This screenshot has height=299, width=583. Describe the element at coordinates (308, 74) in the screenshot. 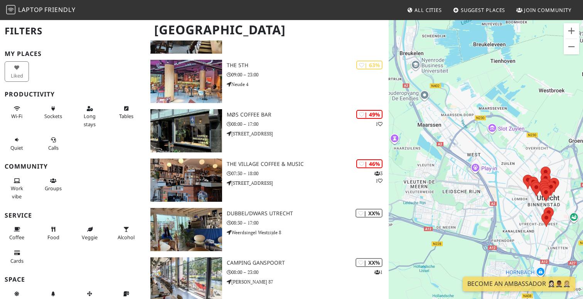

I see `p: 09:00 – 23:00` at that location.